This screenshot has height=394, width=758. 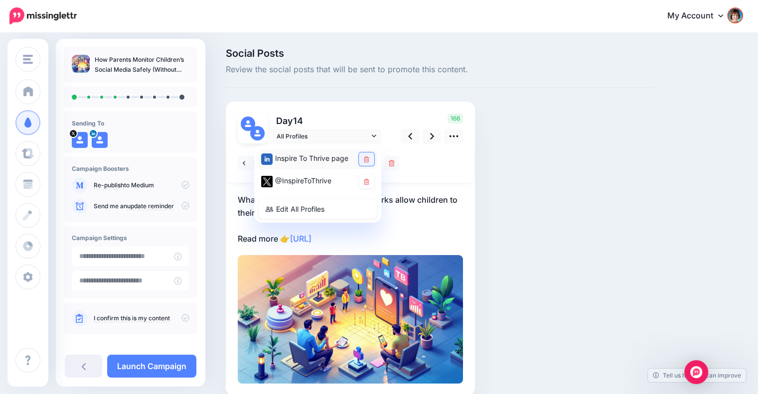 What do you see at coordinates (440, 70) in the screenshot?
I see `span: Review the social posts that will be sent to promote this content.` at bounding box center [440, 70].